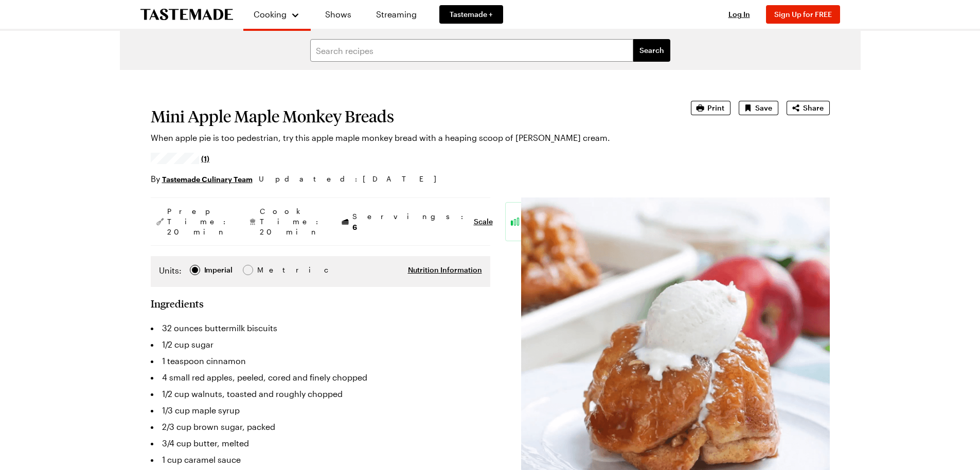 This screenshot has height=470, width=980. I want to click on li: 4 small red apples, peeled, cored and finely chopped, so click(320, 377).